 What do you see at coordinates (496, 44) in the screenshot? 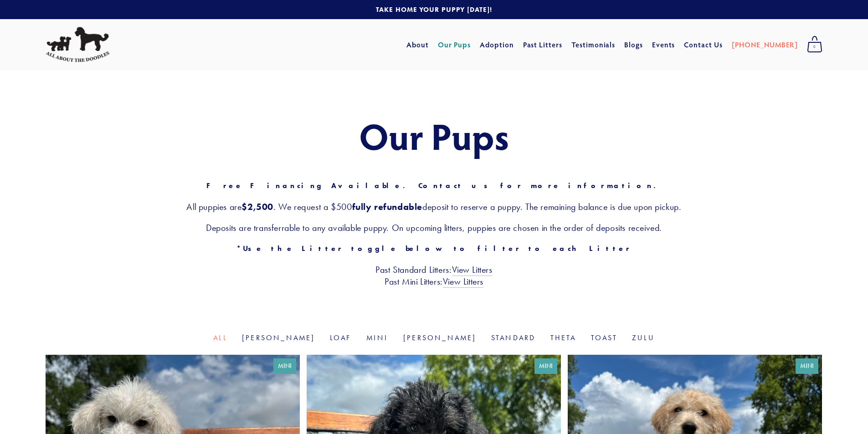
I see `a: Adoption` at bounding box center [496, 44].